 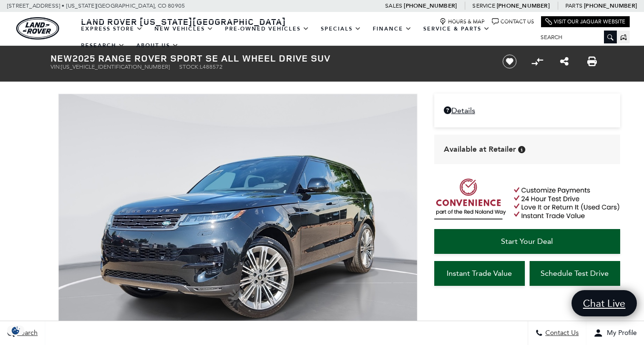 What do you see at coordinates (268, 58) in the screenshot?
I see `h1: 2025 Range Rover Sport SE All Wheel Drive SUV` at bounding box center [268, 58].